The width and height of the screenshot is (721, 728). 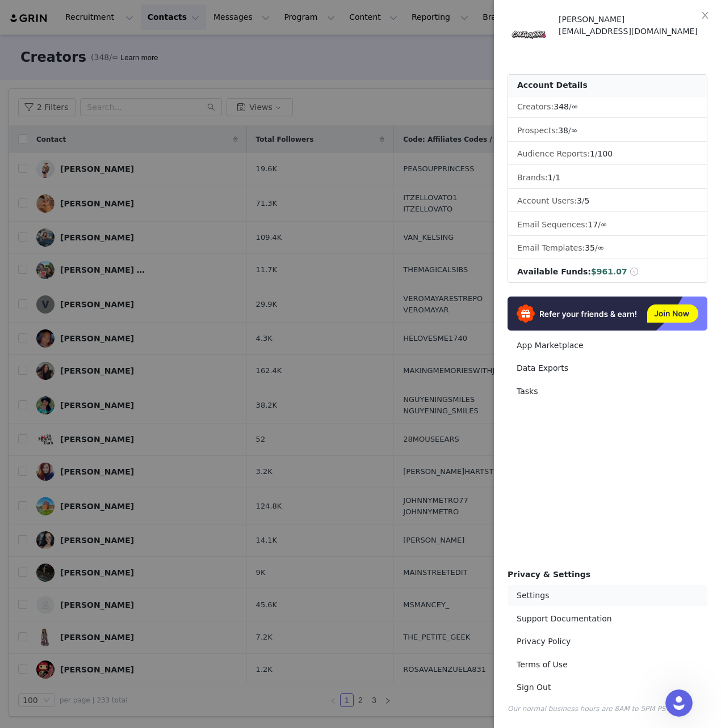 What do you see at coordinates (528, 34) in the screenshot?
I see `img: d1c51b8f-0dea-40ec-a327-9405991b167f.png` at bounding box center [528, 34].